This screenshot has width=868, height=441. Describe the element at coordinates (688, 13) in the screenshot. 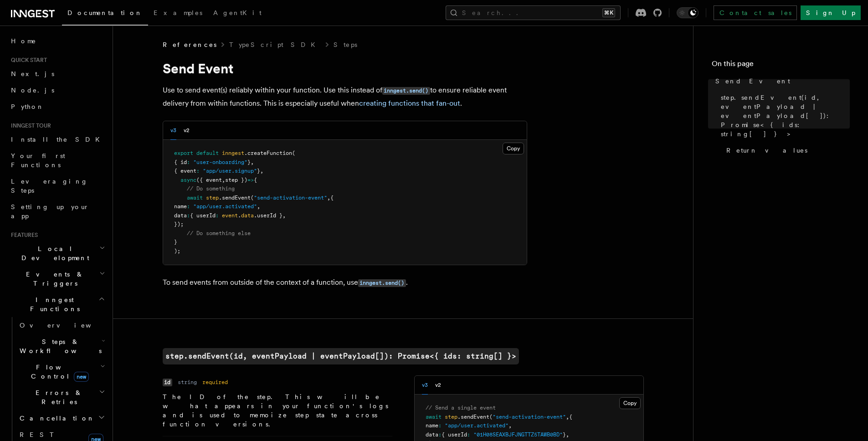

I see `button: Toggle dark mode` at that location.